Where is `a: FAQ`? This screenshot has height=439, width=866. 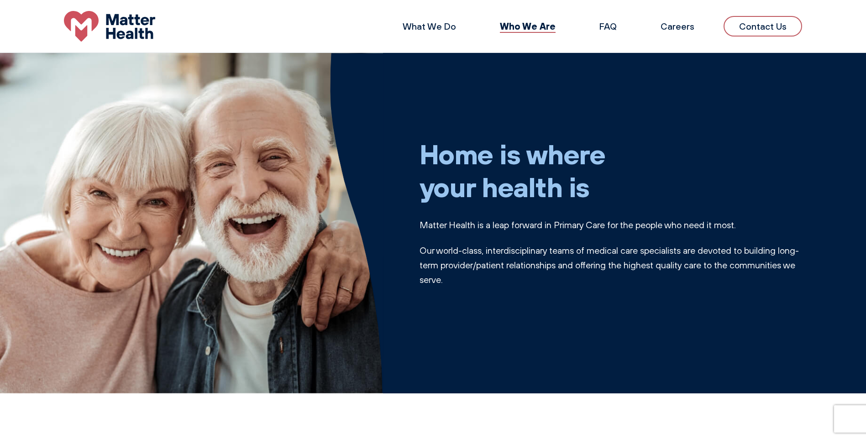 a: FAQ is located at coordinates (608, 26).